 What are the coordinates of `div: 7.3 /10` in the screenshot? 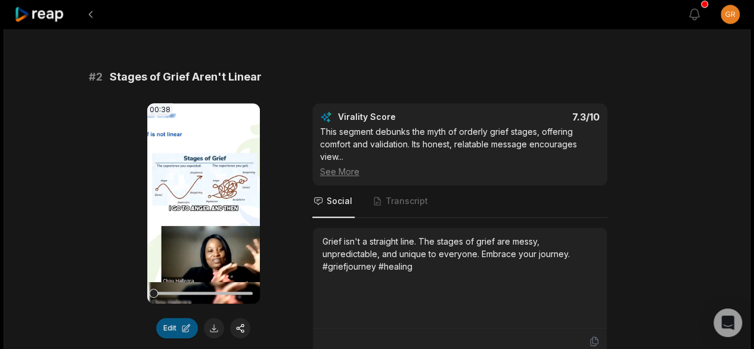 It's located at (536, 117).